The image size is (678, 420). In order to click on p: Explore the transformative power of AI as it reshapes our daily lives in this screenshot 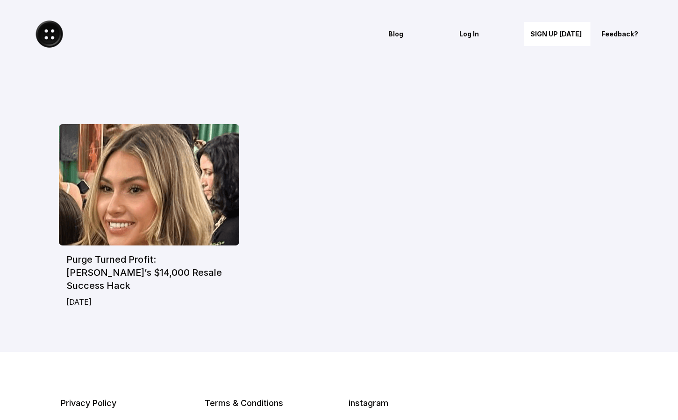, I will do `click(218, 121)`.